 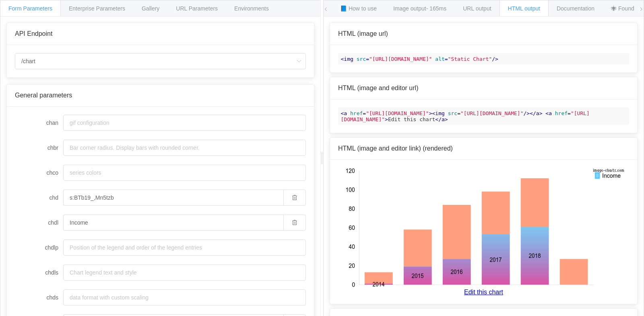 I want to click on span: - 165ms, so click(x=437, y=9).